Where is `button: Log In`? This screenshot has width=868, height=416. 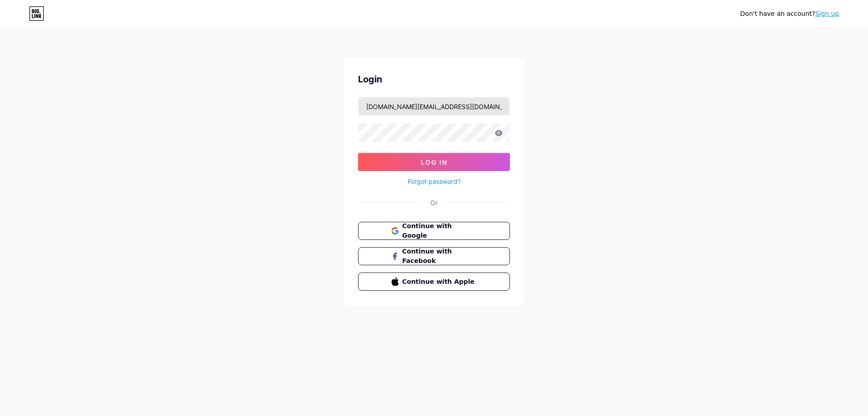 button: Log In is located at coordinates (434, 162).